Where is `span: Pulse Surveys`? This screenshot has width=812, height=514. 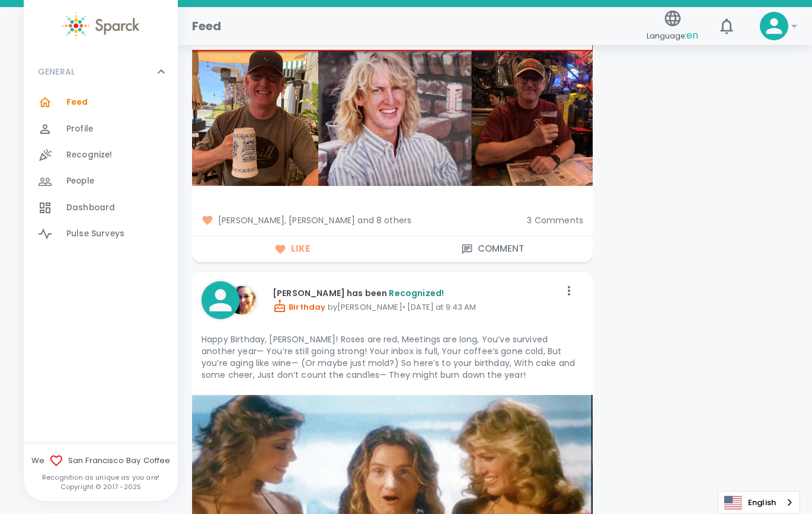 span: Pulse Surveys is located at coordinates (95, 234).